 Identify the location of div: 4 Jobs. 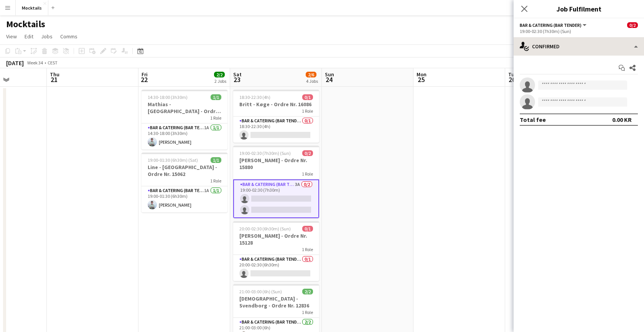
(312, 81).